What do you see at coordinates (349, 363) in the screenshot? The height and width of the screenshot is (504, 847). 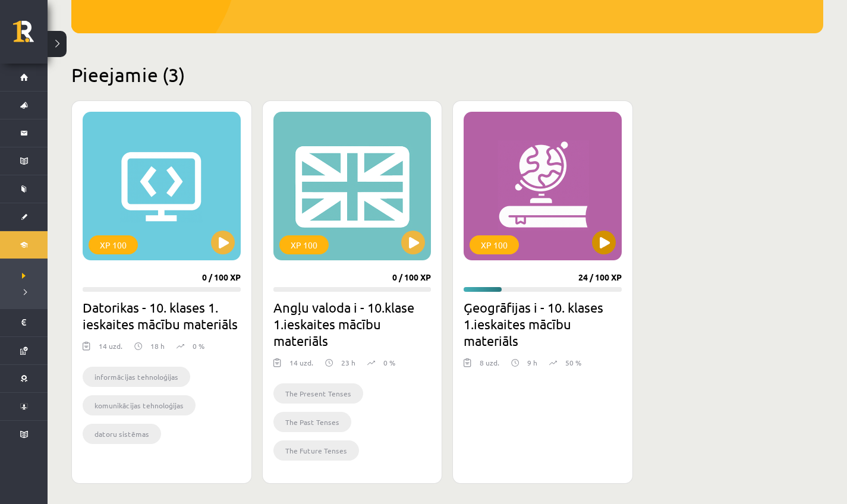 I see `p: 23 h` at bounding box center [349, 363].